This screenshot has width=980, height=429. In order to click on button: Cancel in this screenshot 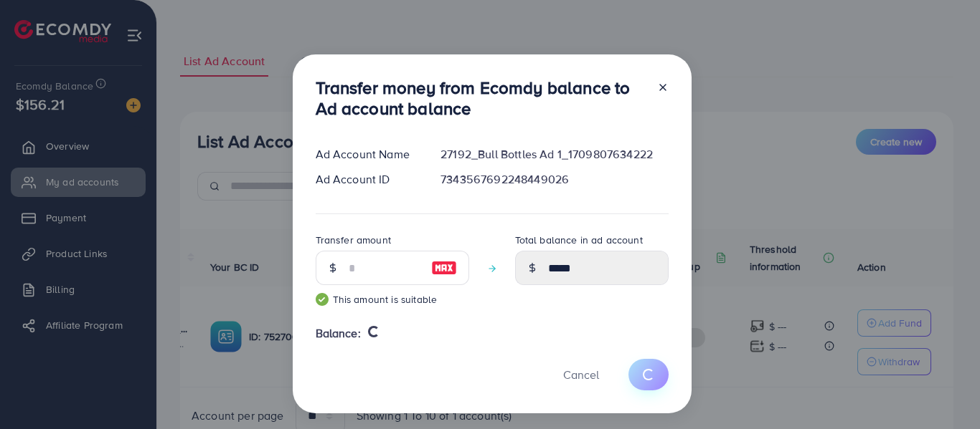, I will do `click(581, 374)`.